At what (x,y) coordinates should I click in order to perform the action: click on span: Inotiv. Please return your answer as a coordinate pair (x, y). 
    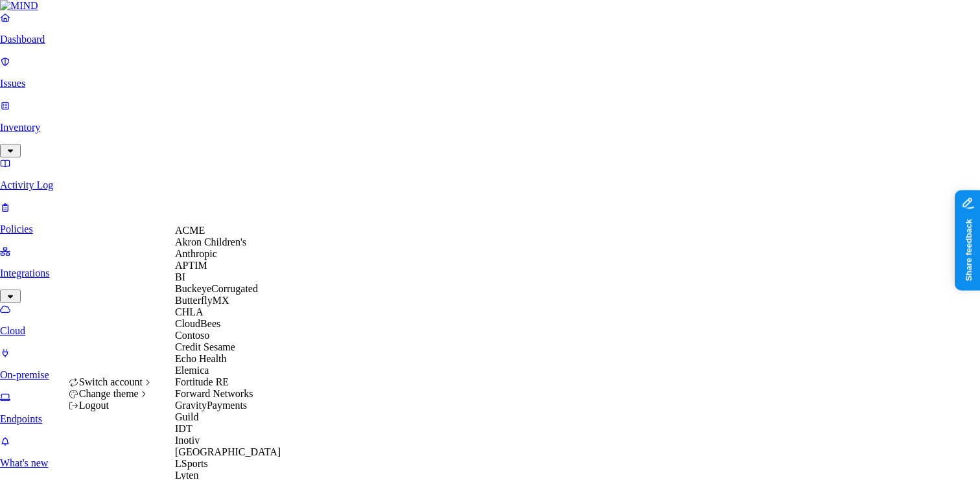
    Looking at the image, I should click on (187, 440).